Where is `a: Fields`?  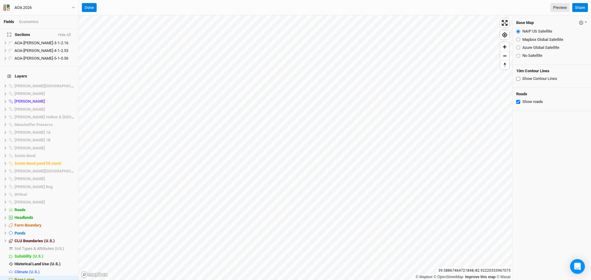
a: Fields is located at coordinates (9, 22).